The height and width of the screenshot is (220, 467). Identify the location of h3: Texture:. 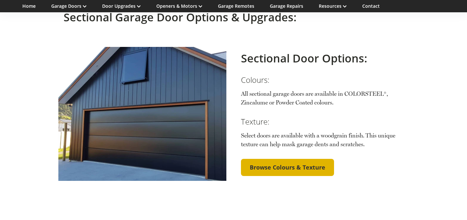
(325, 122).